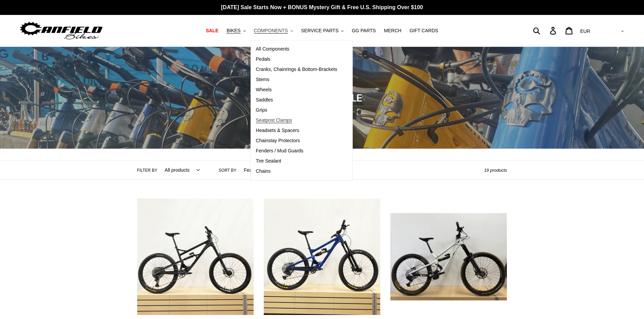 The height and width of the screenshot is (319, 644). Describe the element at coordinates (280, 151) in the screenshot. I see `span: Fenders / Mud Guards` at that location.